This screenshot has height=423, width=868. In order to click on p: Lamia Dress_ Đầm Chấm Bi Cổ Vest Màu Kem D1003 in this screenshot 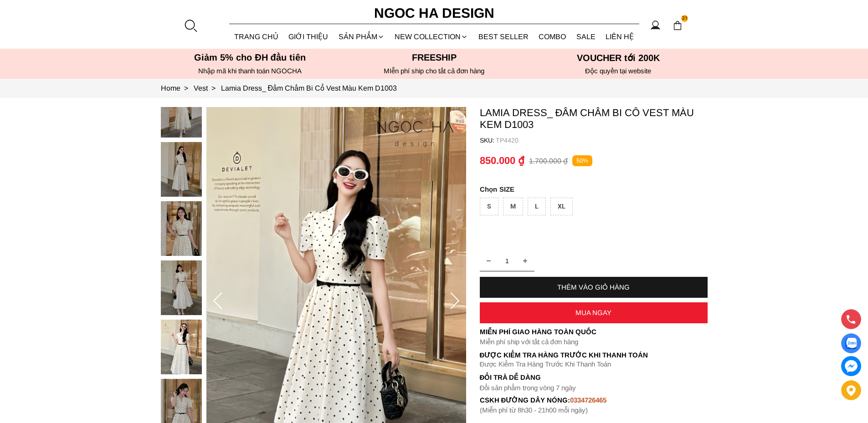, I will do `click(593, 119)`.